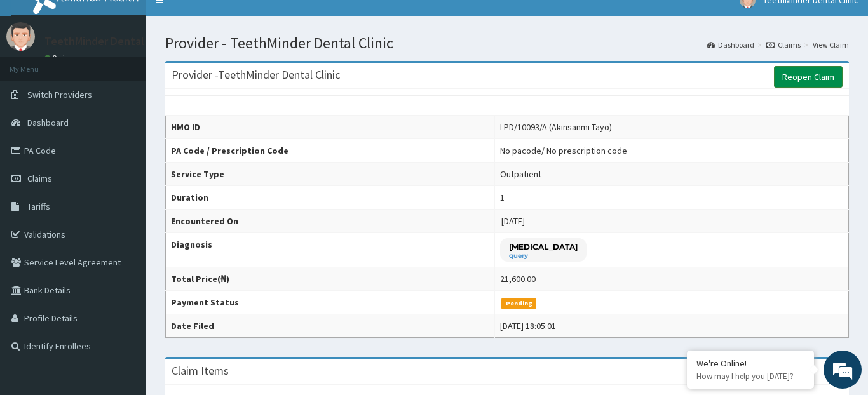  Describe the element at coordinates (330, 278) in the screenshot. I see `th: Total Price(₦)` at that location.